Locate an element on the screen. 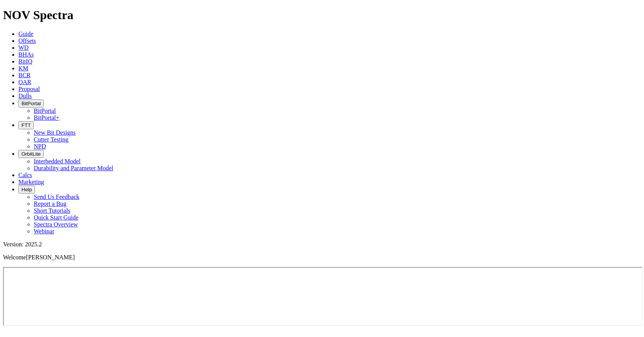 This screenshot has height=337, width=644. div: Version: 2025.2 is located at coordinates (322, 245).